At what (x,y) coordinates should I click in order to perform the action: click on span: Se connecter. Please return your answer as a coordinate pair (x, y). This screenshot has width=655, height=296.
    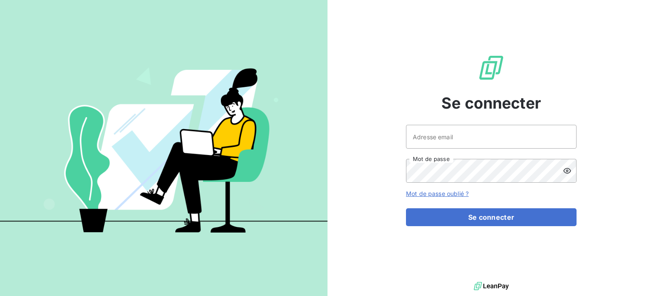
    Looking at the image, I should click on (491, 103).